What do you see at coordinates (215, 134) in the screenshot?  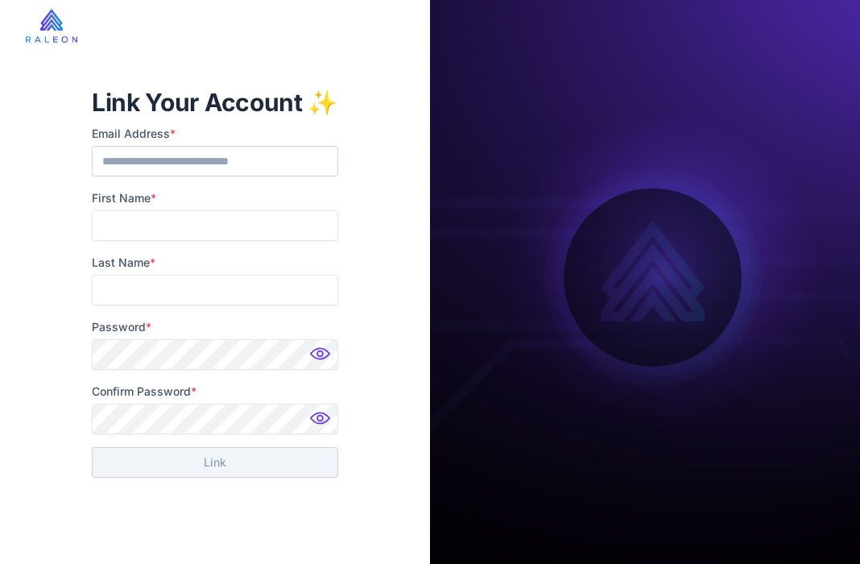 I see `label: Email Address` at bounding box center [215, 134].